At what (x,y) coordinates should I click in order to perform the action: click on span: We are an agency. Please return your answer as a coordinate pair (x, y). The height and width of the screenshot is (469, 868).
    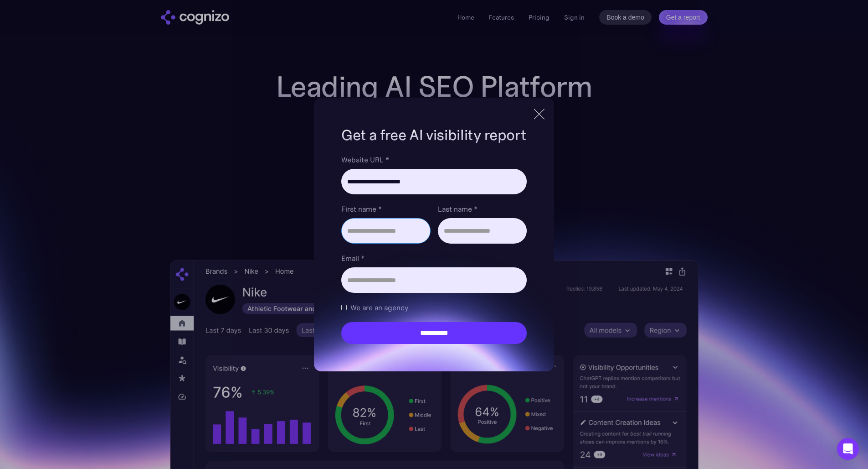
    Looking at the image, I should click on (379, 307).